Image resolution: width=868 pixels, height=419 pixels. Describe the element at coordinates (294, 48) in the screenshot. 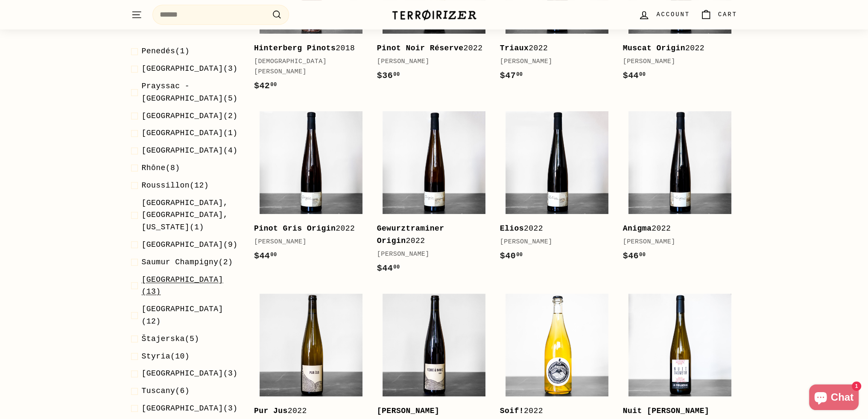

I see `b: Hinterberg Pinots` at that location.